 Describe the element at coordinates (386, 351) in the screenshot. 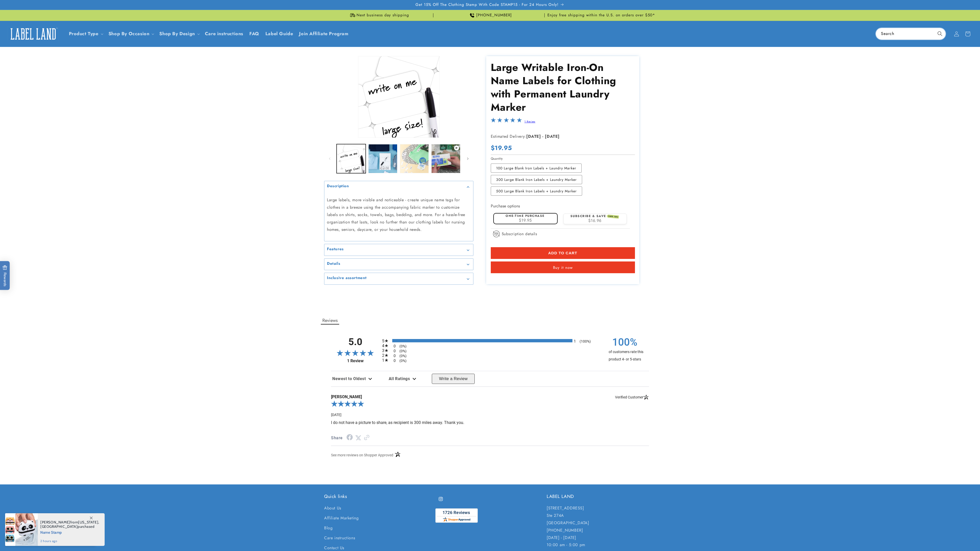

I see `span: 3` at that location.